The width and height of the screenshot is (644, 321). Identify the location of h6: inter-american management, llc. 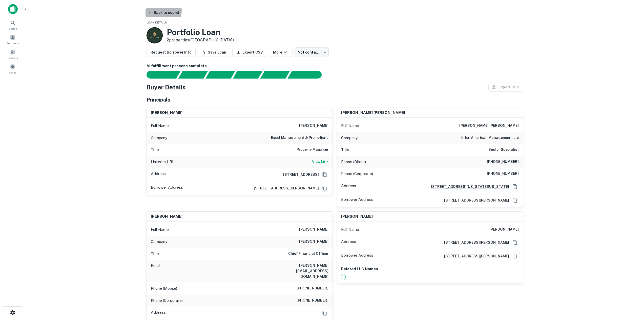
(490, 138).